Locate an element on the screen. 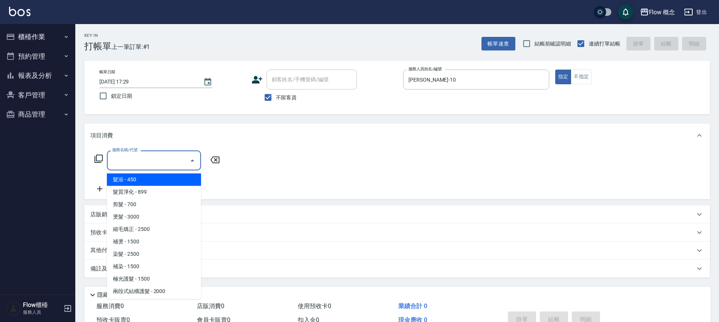 The height and width of the screenshot is (322, 719). span: 燙髮 - 3000 is located at coordinates (154, 217).